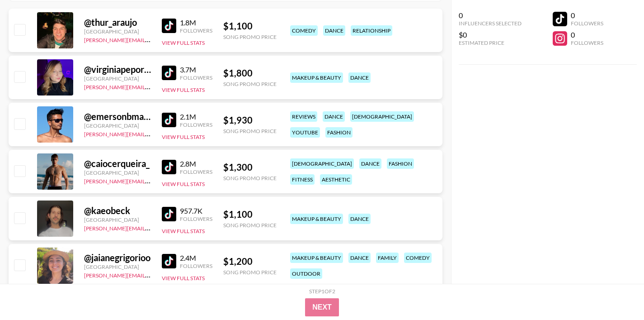 This screenshot has width=644, height=320. Describe the element at coordinates (117, 210) in the screenshot. I see `div: @ kaeobeck` at that location.